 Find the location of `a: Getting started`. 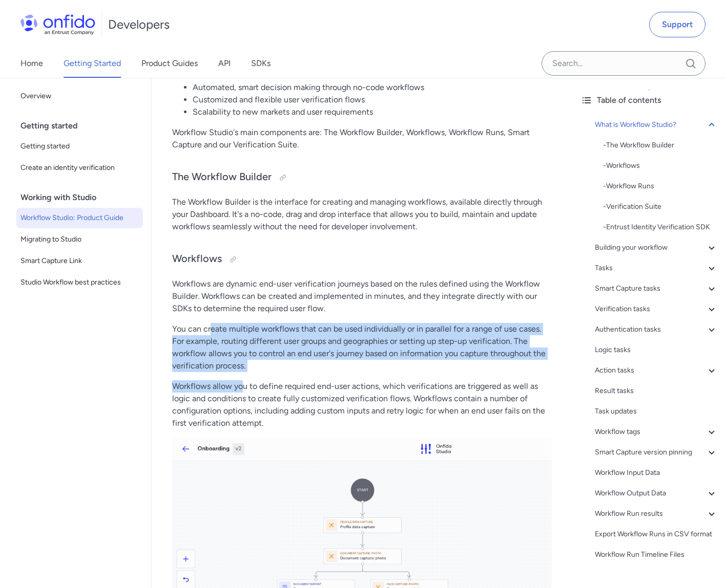

a: Getting started is located at coordinates (79, 146).